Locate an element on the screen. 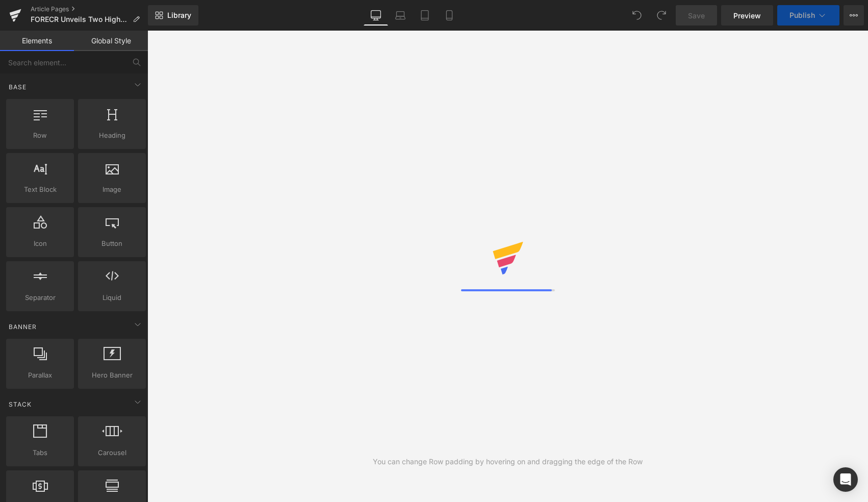 Image resolution: width=868 pixels, height=502 pixels. span: Liquid is located at coordinates (112, 297).